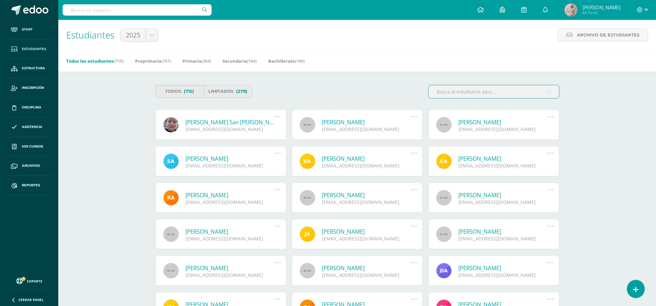 This screenshot has width=656, height=306. Describe the element at coordinates (95, 61) in the screenshot. I see `a: Todos los estudiantes(715)` at that location.